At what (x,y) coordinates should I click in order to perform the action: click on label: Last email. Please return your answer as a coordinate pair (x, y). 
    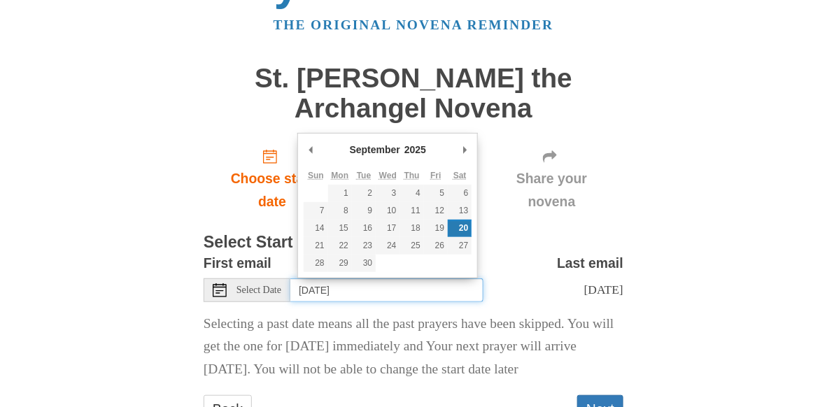
    Looking at the image, I should click on (590, 263).